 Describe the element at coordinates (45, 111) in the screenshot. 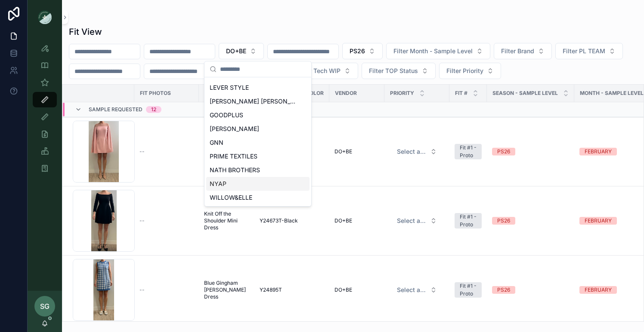

I see `div: scrollable content` at that location.